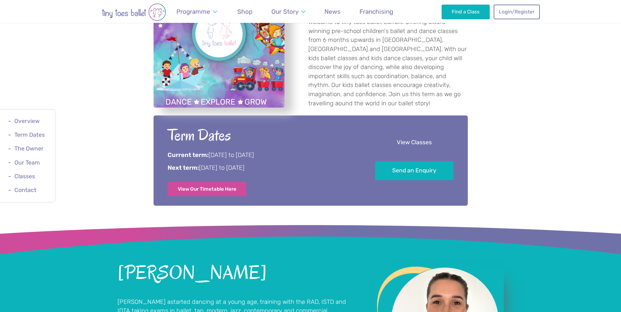 This screenshot has height=312, width=621. Describe the element at coordinates (197, 11) in the screenshot. I see `a: Programme` at that location.